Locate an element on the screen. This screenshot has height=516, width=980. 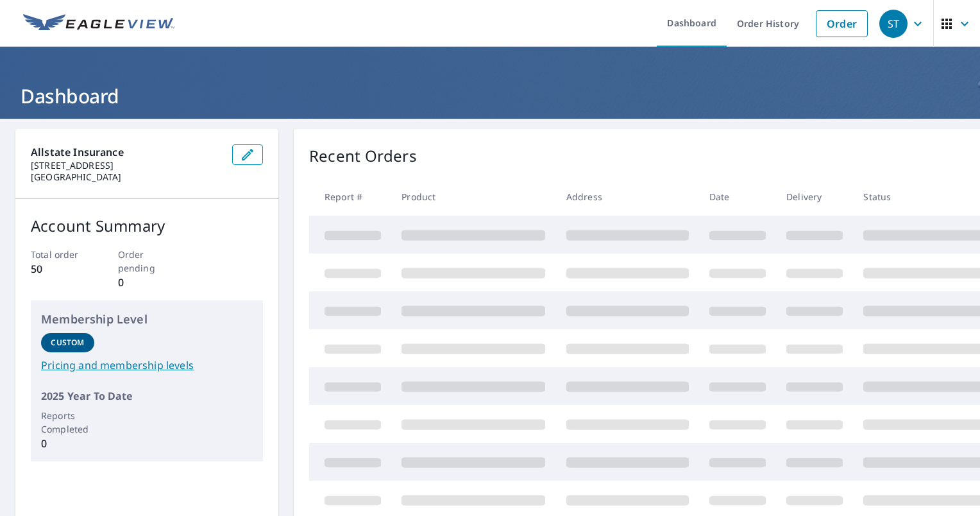
p: 50 is located at coordinates (59, 269).